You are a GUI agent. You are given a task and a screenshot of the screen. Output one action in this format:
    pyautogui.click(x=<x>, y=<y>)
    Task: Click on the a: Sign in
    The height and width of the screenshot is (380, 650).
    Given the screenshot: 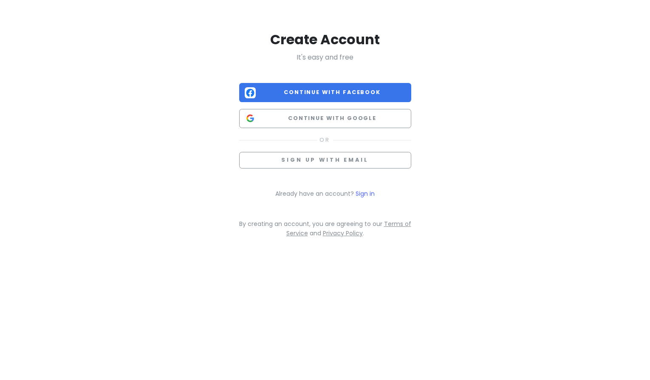 What is the action you would take?
    pyautogui.click(x=365, y=193)
    